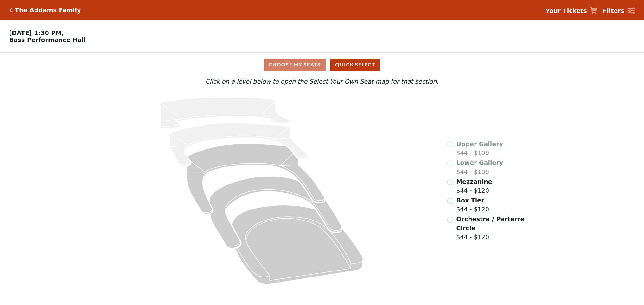  I want to click on a: Filters, so click(619, 11).